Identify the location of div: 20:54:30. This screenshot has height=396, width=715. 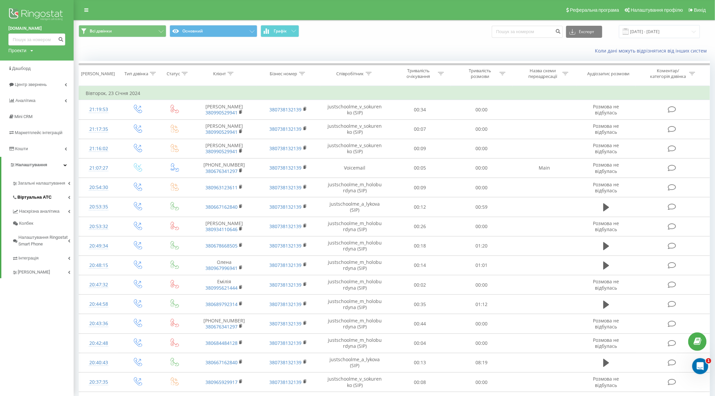
(98, 187).